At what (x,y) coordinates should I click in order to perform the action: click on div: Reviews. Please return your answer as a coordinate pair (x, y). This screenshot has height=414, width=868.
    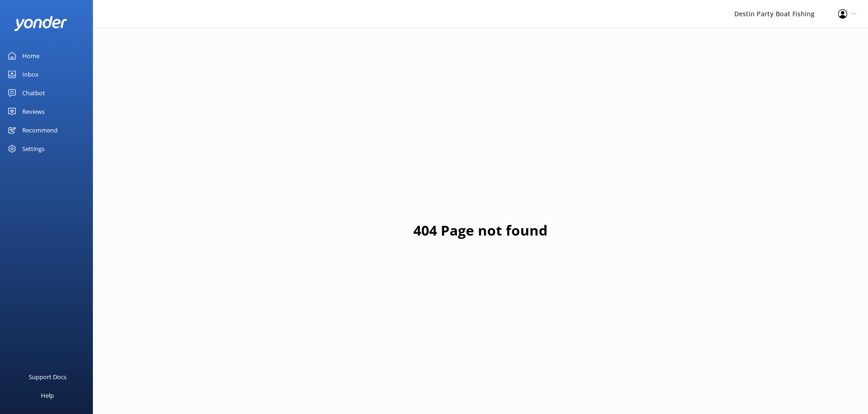
    Looking at the image, I should click on (33, 111).